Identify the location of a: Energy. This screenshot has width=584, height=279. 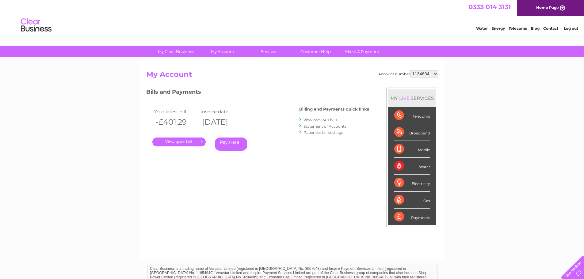
(498, 28).